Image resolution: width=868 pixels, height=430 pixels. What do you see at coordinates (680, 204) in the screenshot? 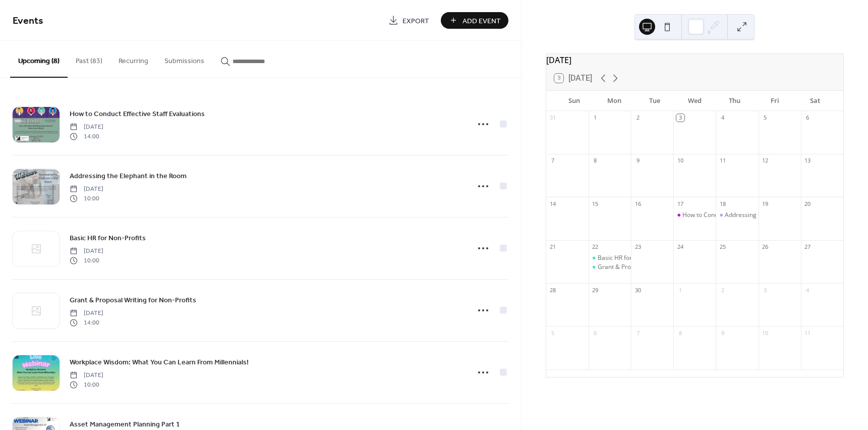
I see `div: 17` at bounding box center [680, 204].